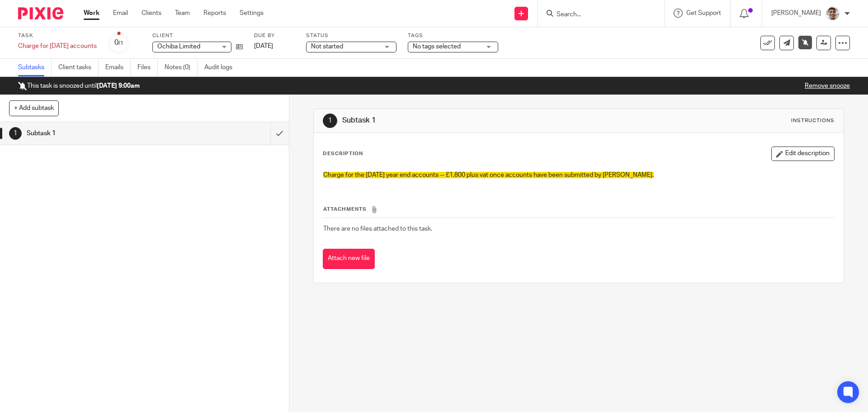 This screenshot has width=868, height=412. Describe the element at coordinates (596, 15) in the screenshot. I see `input: Search` at that location.